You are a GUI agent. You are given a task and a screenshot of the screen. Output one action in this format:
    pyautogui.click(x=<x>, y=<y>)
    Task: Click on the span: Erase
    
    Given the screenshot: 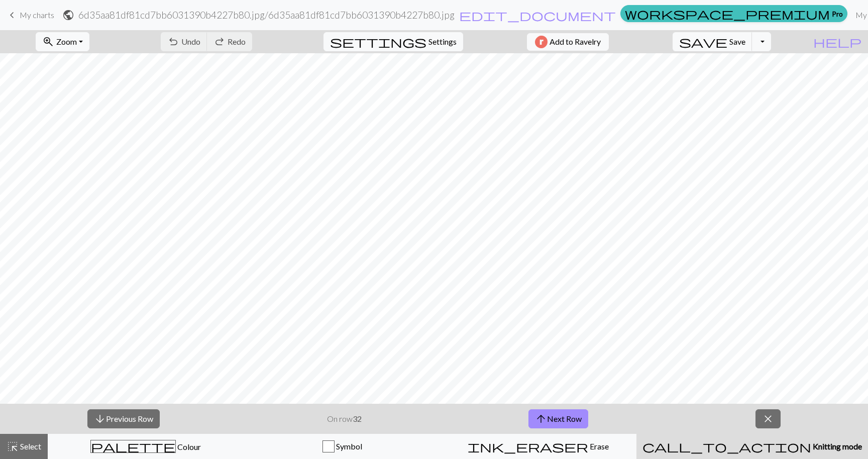 What is the action you would take?
    pyautogui.click(x=598, y=446)
    